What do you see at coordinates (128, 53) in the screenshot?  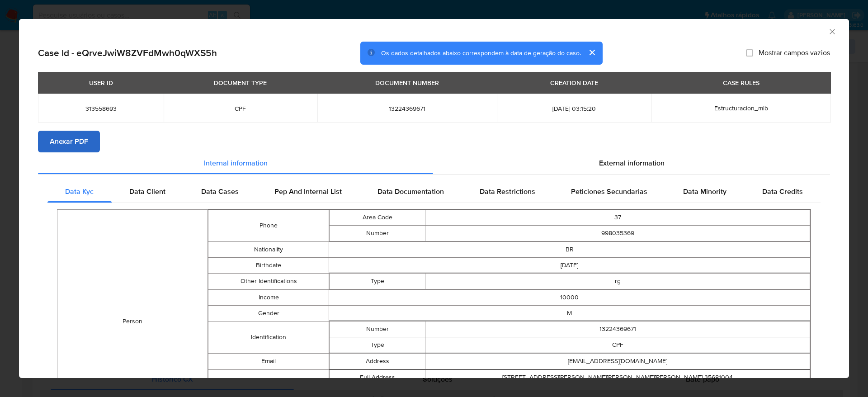 I see `h2: Case Id - eQrveJwiW8ZVFdMwh0qWXS5h` at bounding box center [128, 53].